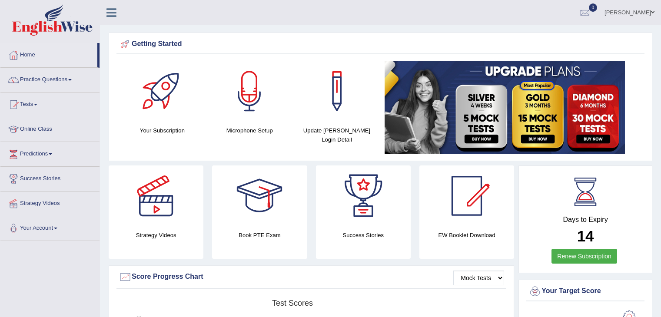  Describe the element at coordinates (311, 277) in the screenshot. I see `div: Score Progress Chart` at that location.